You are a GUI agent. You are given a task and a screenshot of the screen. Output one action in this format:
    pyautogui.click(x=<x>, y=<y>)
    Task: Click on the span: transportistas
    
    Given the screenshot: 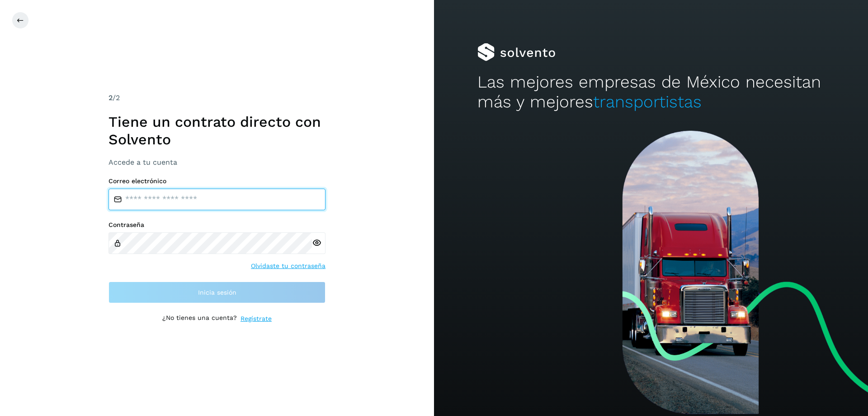 What is the action you would take?
    pyautogui.click(x=647, y=102)
    